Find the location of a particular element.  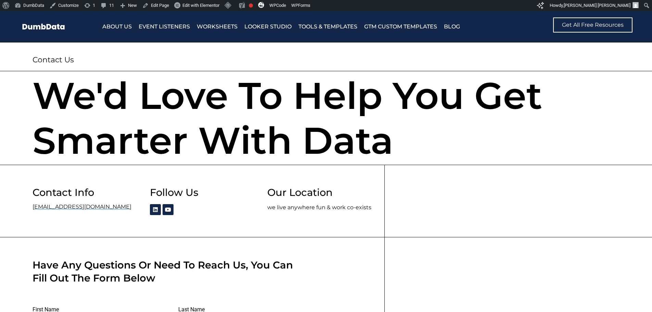

a: Tools & Templates is located at coordinates (328, 27).